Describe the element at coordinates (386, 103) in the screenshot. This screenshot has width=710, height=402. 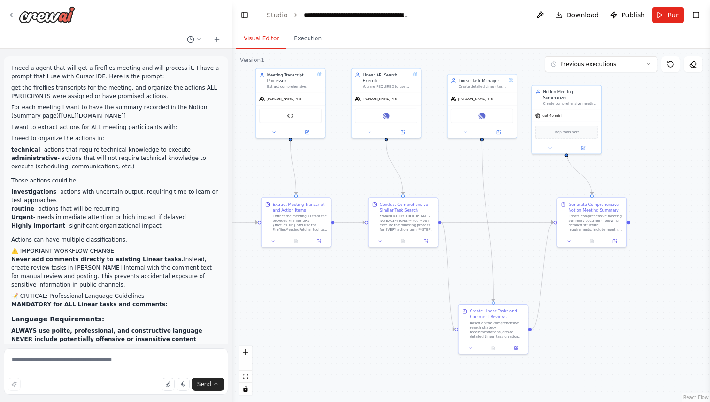
I see `div: Linear API Search ExecutorYou are REQUIRED to use LINEAR_SEARCH_ISSUE tool for EVERY action item....` at that location.